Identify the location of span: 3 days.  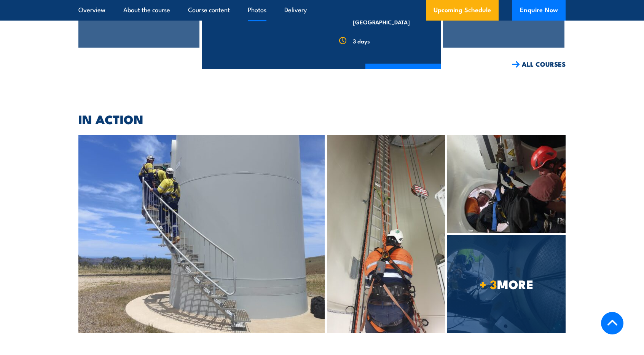
(361, 41).